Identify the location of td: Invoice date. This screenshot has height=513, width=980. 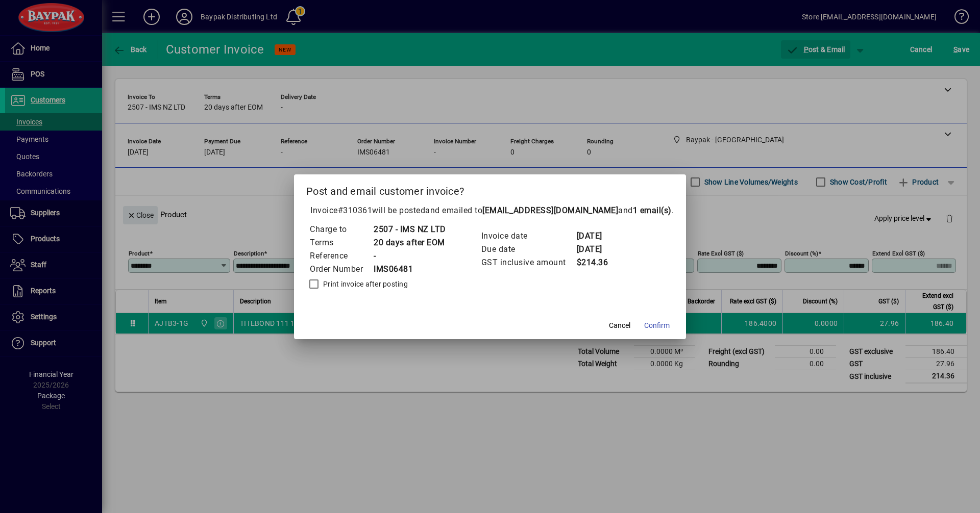
(528, 236).